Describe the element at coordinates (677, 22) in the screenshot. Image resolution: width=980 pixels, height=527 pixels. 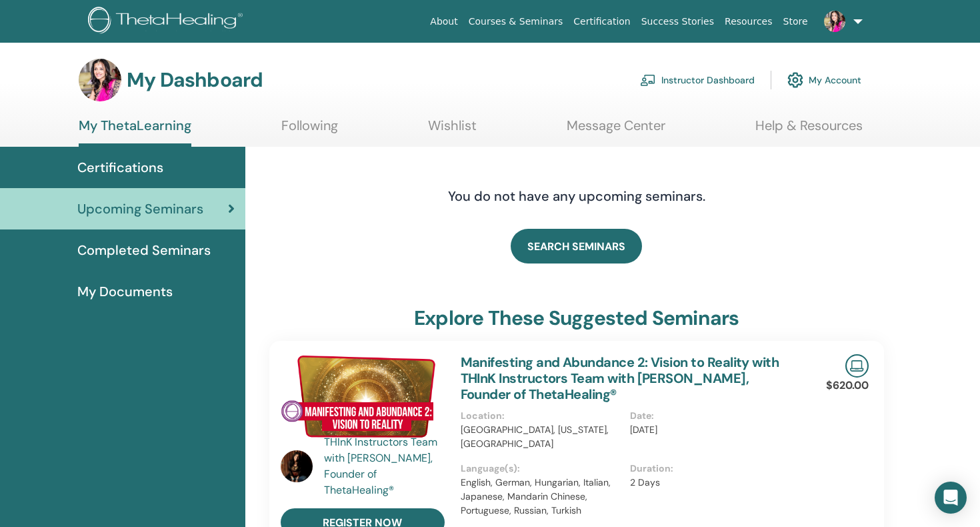
I see `a: Success Stories` at that location.